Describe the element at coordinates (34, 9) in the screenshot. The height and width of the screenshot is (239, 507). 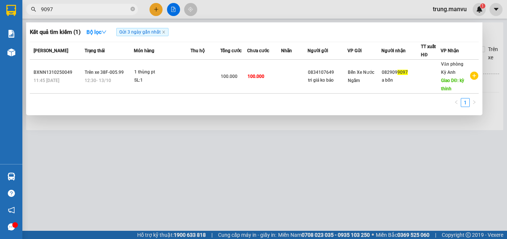
I see `span: search` at that location.